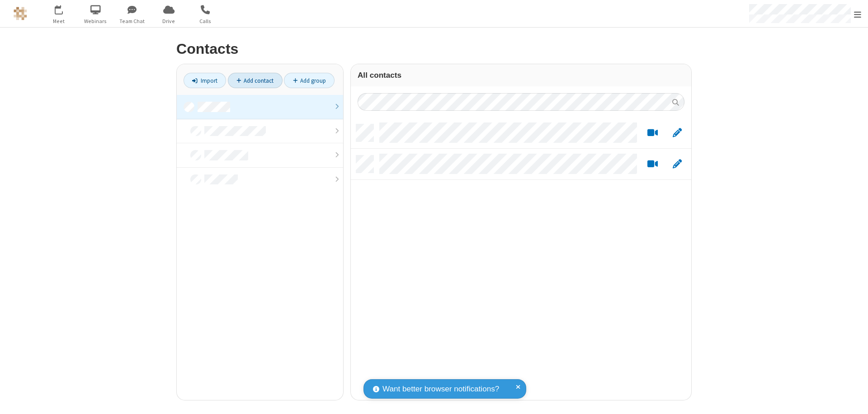  What do you see at coordinates (205, 21) in the screenshot?
I see `span: Calls` at bounding box center [205, 21].